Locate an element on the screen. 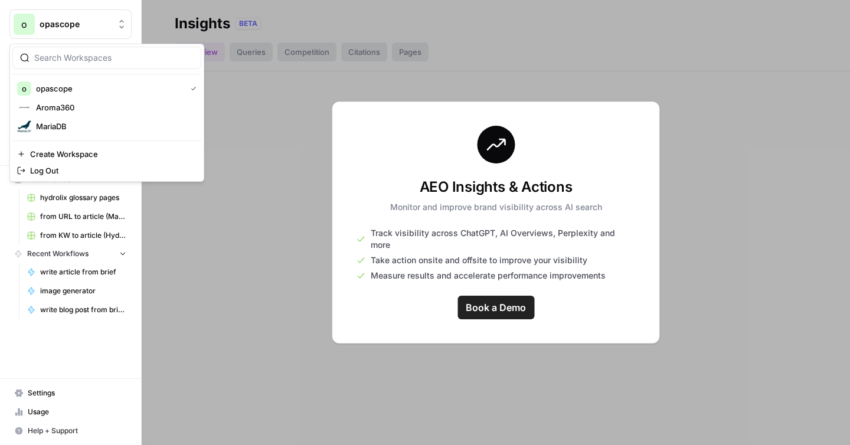 The height and width of the screenshot is (445, 850). span: from KW to article (Hydrolix) is located at coordinates (83, 235).